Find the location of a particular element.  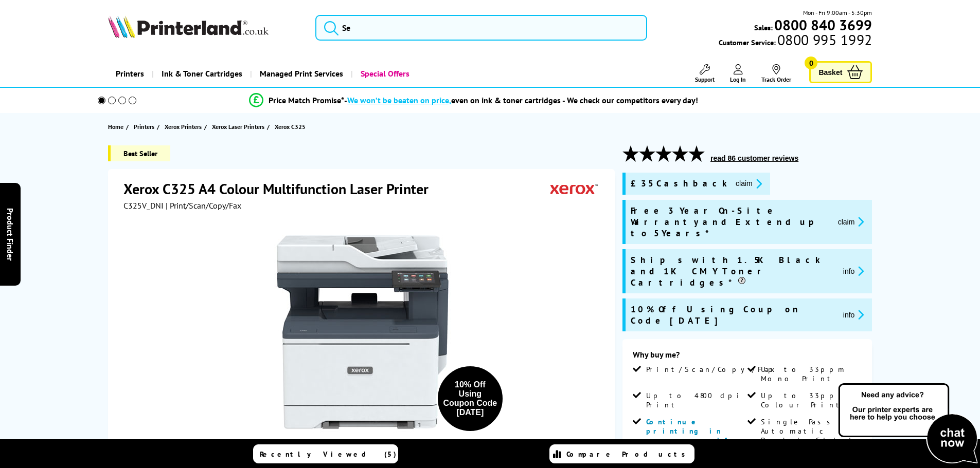

span: Price Match Promise* is located at coordinates (307, 100).